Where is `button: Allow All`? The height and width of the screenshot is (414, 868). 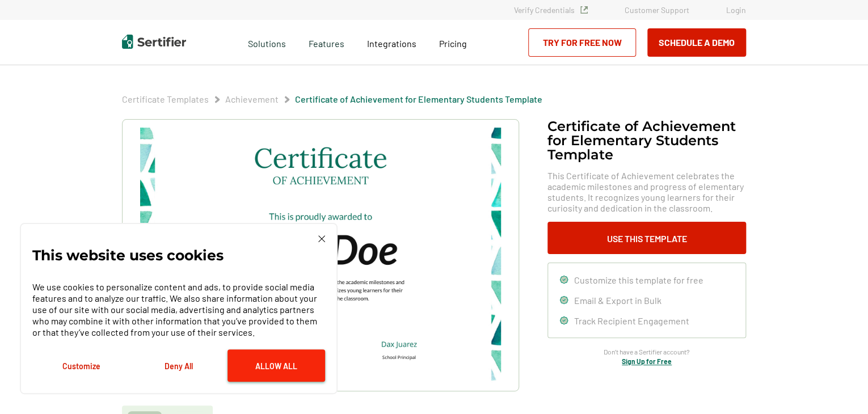
button: Allow All is located at coordinates (276, 365).